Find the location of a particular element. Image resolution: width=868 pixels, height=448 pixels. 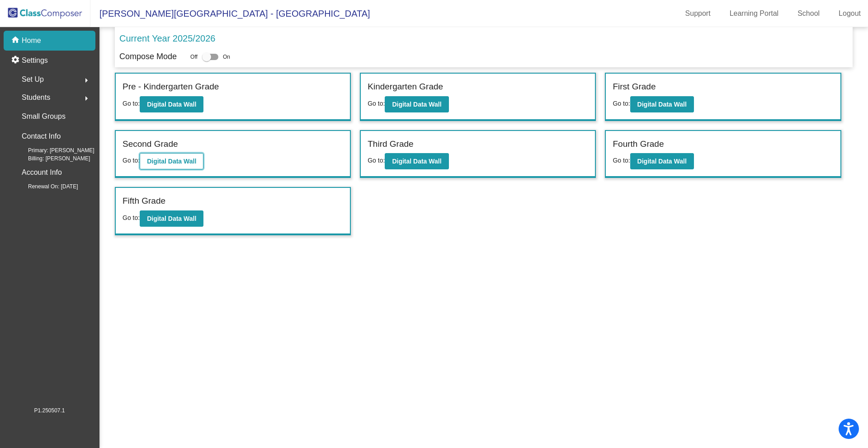

p: Home is located at coordinates (31, 40).